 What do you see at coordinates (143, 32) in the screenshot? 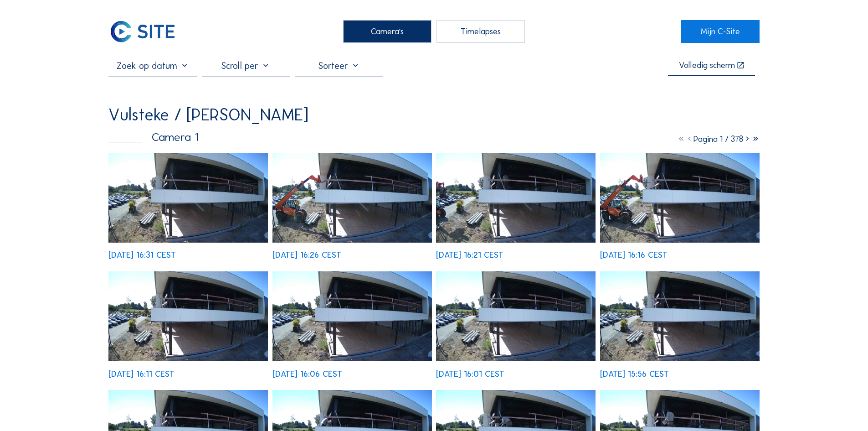
I see `img: C-SITE Logo` at bounding box center [143, 32].